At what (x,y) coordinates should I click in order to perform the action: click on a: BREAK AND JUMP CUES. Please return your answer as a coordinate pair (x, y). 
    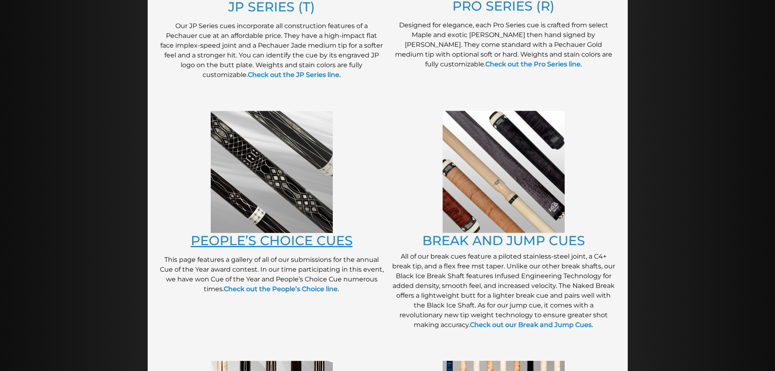
    Looking at the image, I should click on (504, 240).